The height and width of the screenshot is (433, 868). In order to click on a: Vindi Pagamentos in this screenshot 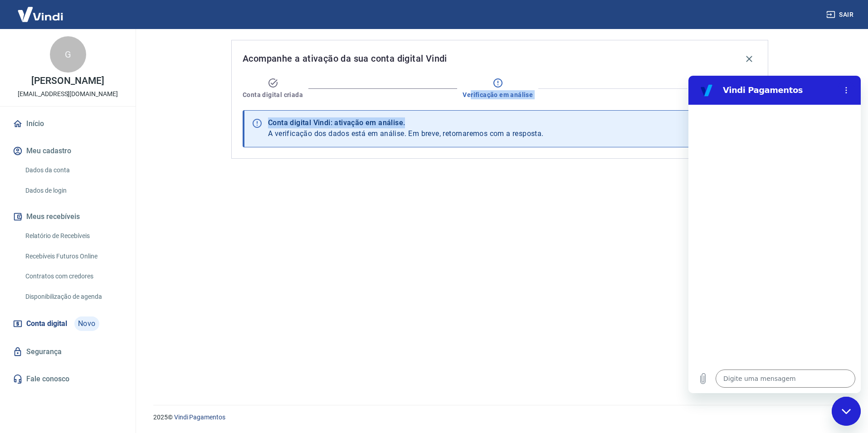, I will do `click(199, 417)`.